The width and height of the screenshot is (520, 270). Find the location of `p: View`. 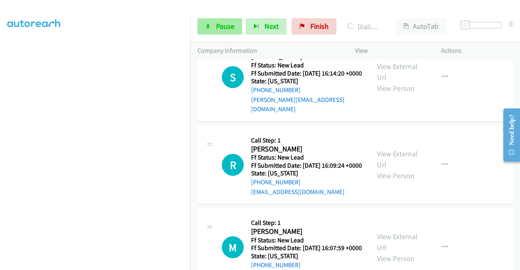

p: View is located at coordinates (390, 51).